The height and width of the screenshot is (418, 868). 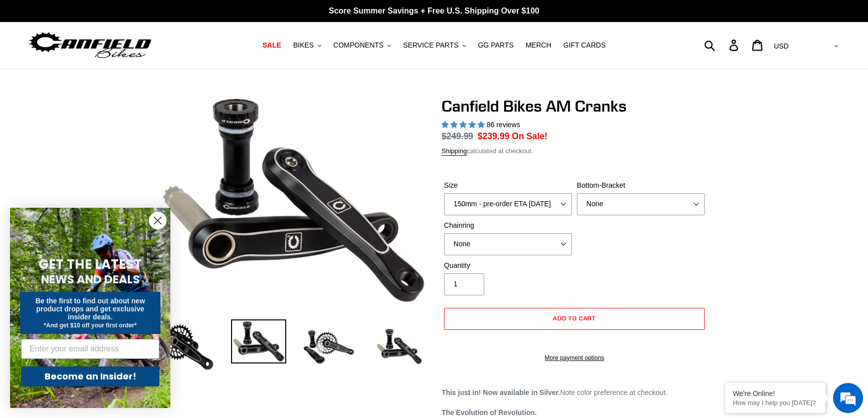 I want to click on span: 86 reviews, so click(x=503, y=125).